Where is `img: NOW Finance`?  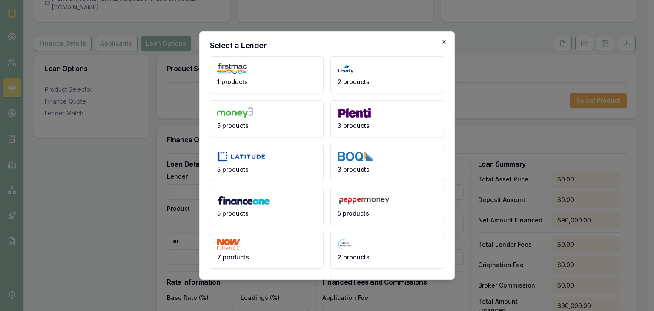 img: NOW Finance is located at coordinates (229, 244).